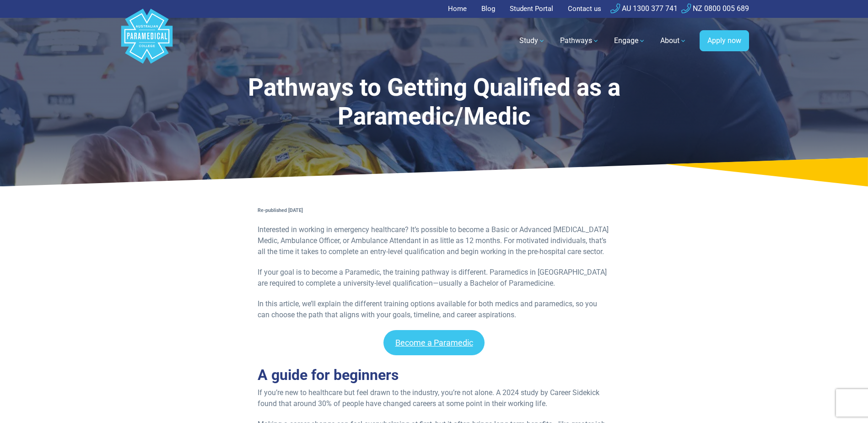  Describe the element at coordinates (434, 374) in the screenshot. I see `h2: A guide for beginners` at that location.